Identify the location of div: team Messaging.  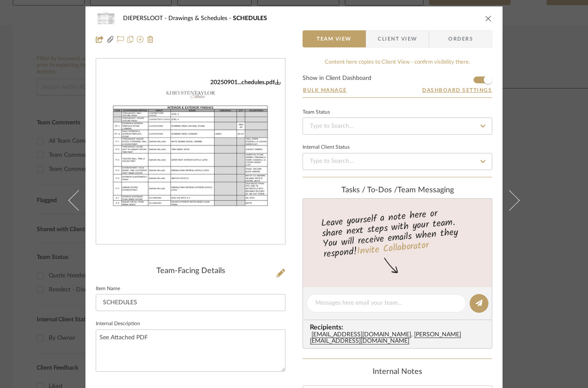
(397, 191).